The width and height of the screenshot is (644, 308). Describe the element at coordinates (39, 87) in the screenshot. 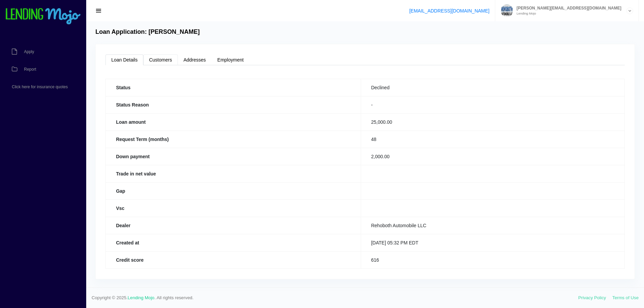

I see `span: Click here for insurance quotes` at that location.